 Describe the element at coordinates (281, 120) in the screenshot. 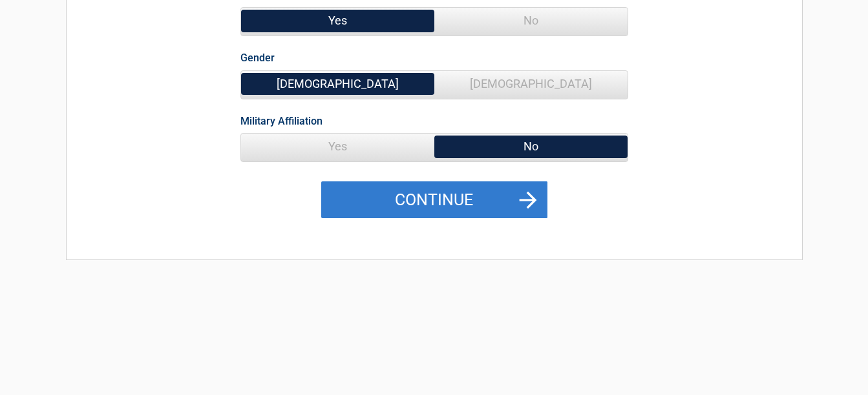

I see `label: Military Affiliation` at that location.